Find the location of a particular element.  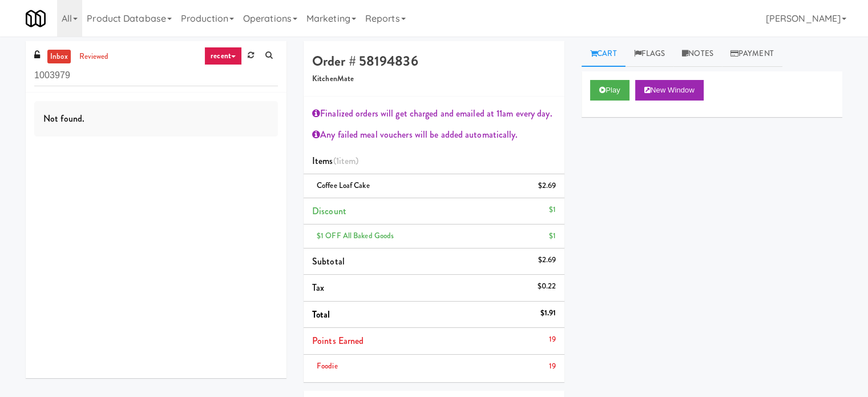

ng-pluralize: item is located at coordinates (347, 161).